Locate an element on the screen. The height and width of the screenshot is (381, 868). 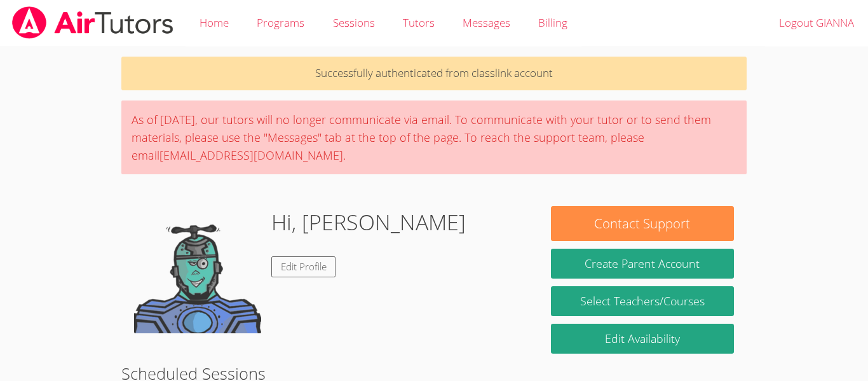
span: Messages is located at coordinates (486, 22).